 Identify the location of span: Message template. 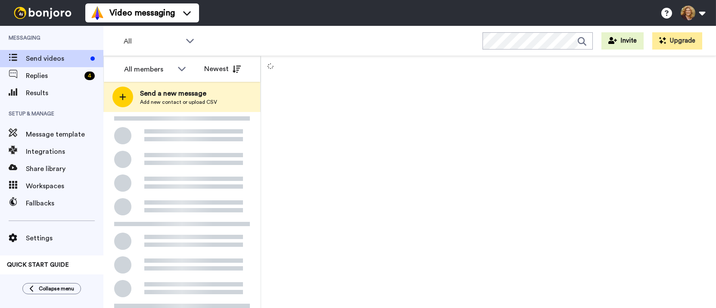
(65, 134).